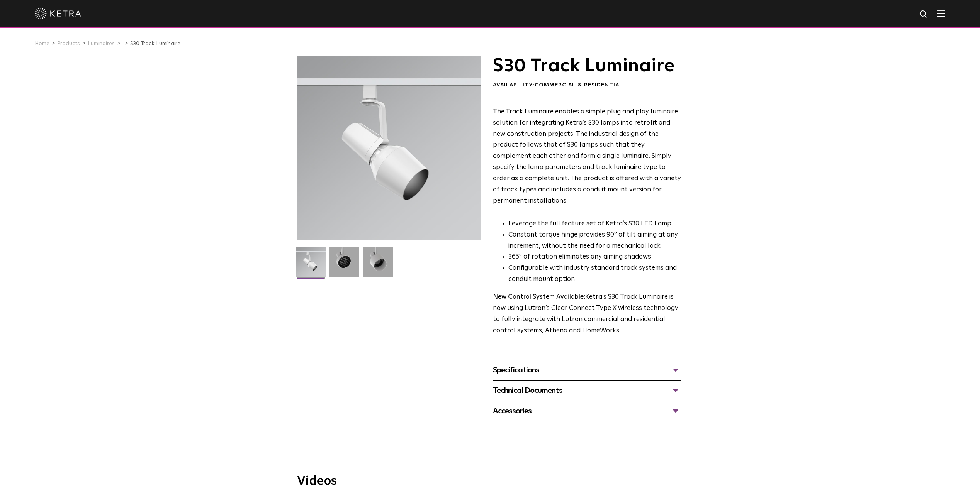 The height and width of the screenshot is (494, 980). What do you see at coordinates (587, 411) in the screenshot?
I see `div: Accessories` at bounding box center [587, 411].